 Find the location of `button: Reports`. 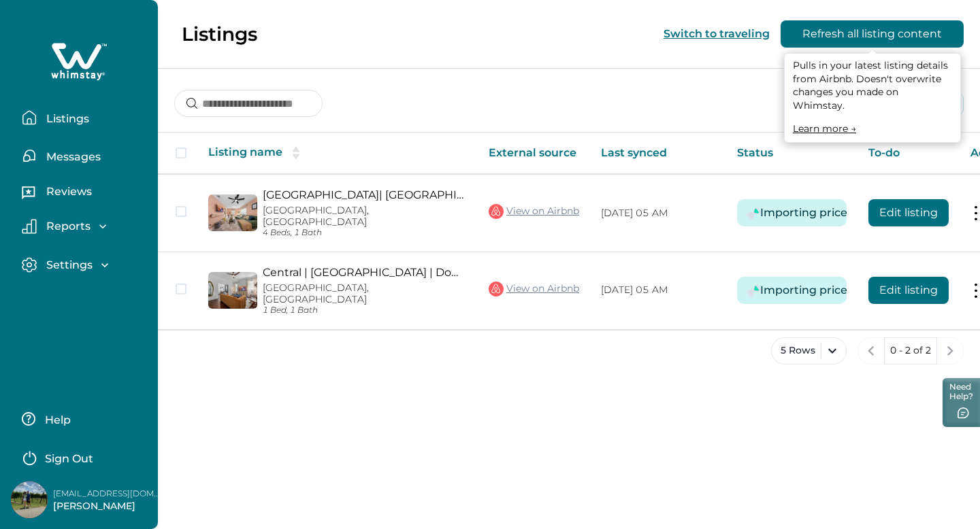

button: Reports is located at coordinates (84, 227).